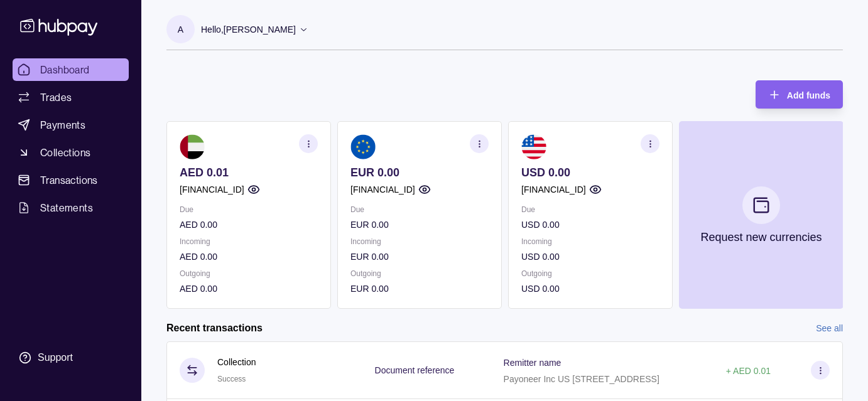  Describe the element at coordinates (799, 94) in the screenshot. I see `button: Add funds` at that location.